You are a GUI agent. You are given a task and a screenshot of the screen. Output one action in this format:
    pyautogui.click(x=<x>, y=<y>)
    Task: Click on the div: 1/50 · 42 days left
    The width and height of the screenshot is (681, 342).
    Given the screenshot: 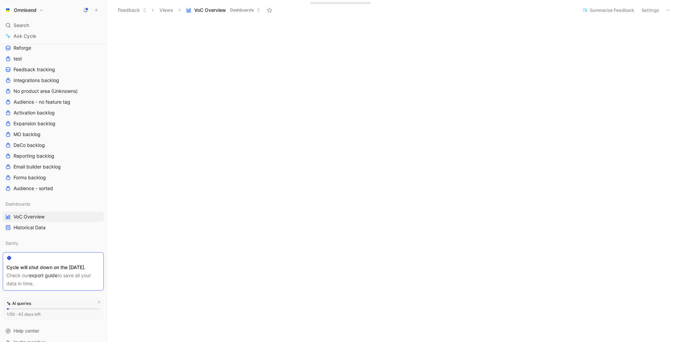 What is the action you would take?
    pyautogui.click(x=24, y=315)
    